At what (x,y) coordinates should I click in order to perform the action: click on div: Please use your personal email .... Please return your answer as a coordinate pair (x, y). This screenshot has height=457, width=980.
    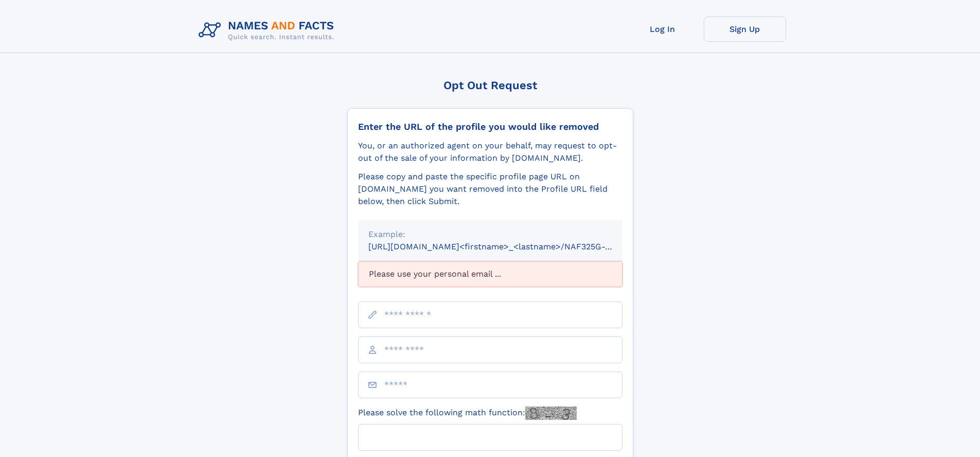
    Looking at the image, I should click on (490, 274).